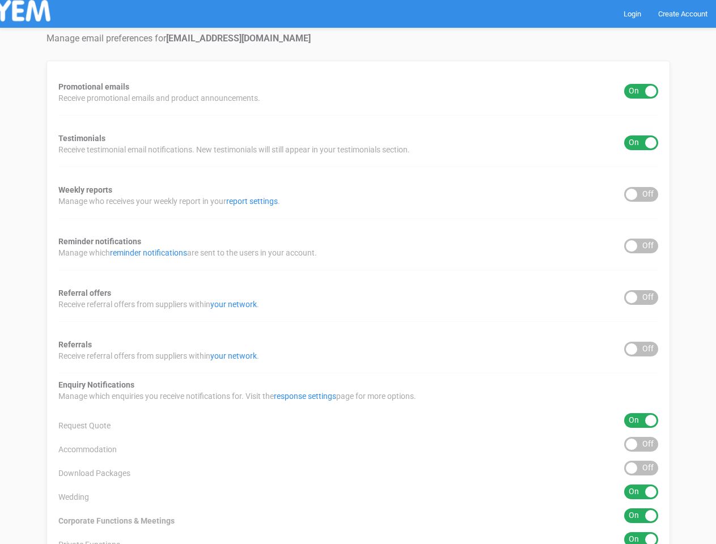  What do you see at coordinates (188, 253) in the screenshot?
I see `span: Manage which are sent to the users in your account.` at bounding box center [188, 253].